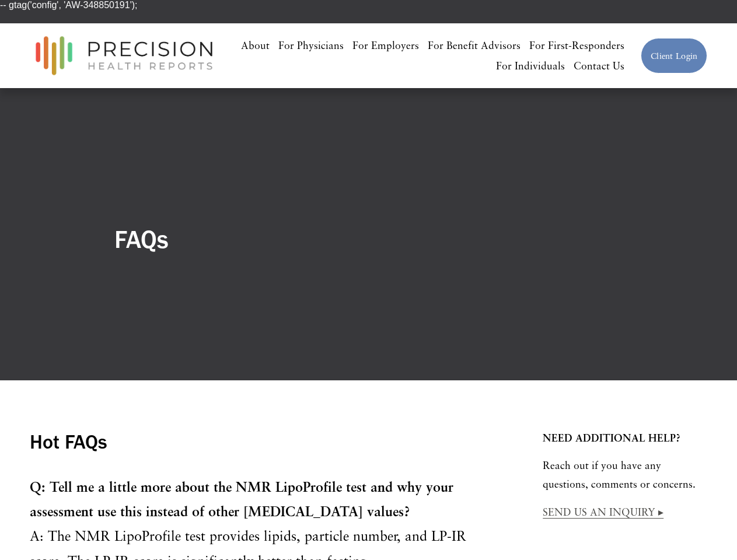 This screenshot has width=737, height=560. What do you see at coordinates (530, 66) in the screenshot?
I see `a: For Individuals` at bounding box center [530, 66].